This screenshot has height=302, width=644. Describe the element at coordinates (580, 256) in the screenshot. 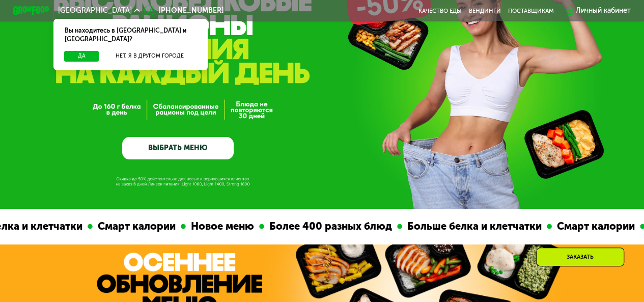

I see `div: Заказать` at that location.